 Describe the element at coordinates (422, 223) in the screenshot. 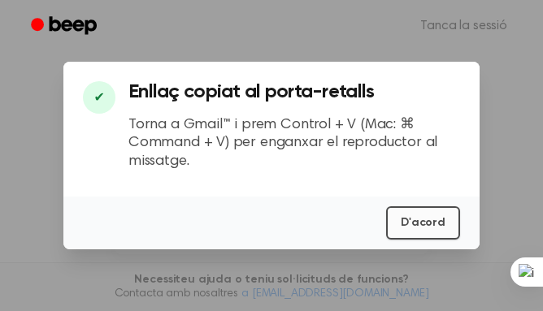

I see `button: D'acord` at that location.